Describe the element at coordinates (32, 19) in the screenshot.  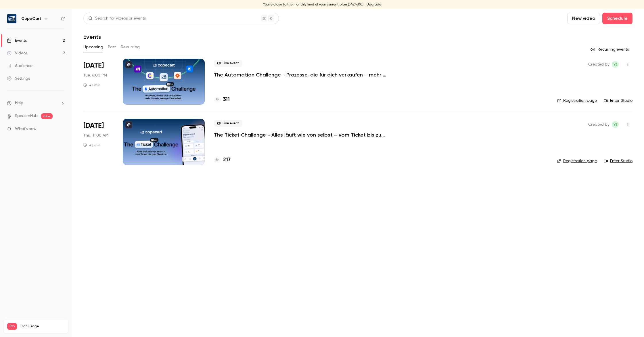
I see `h6: CopeCart` at that location.